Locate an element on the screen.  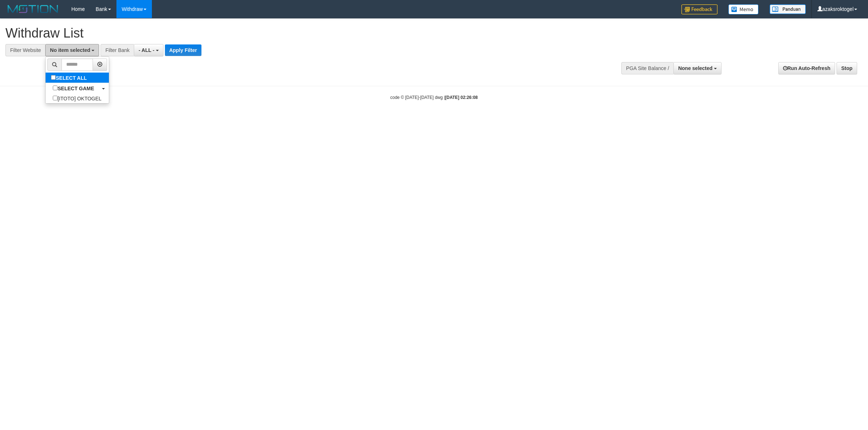
a: Stop is located at coordinates (846, 68).